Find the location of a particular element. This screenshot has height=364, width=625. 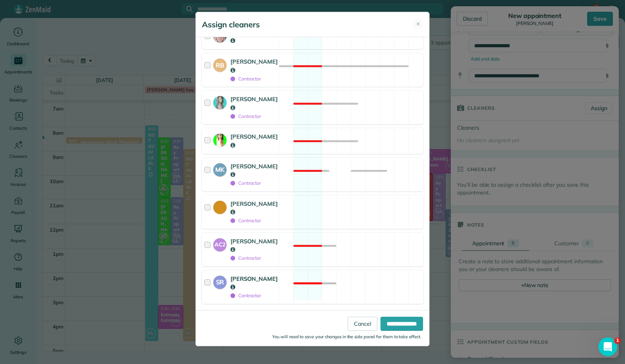

strong: MK is located at coordinates (220, 169).